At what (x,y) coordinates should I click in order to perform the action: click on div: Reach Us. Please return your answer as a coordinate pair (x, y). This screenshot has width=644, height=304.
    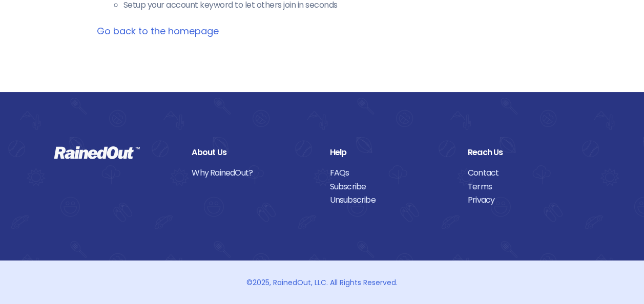
    Looking at the image, I should click on (529, 153).